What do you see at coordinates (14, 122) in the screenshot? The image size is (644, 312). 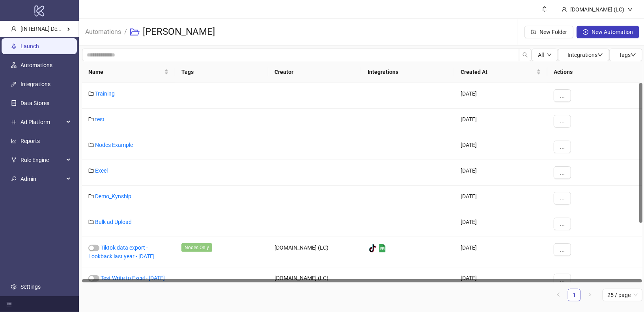 I see `span: number` at bounding box center [14, 122].